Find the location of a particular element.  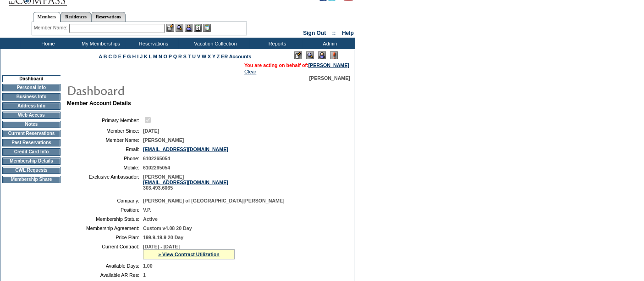

td: Mobile: is located at coordinates (105, 167).